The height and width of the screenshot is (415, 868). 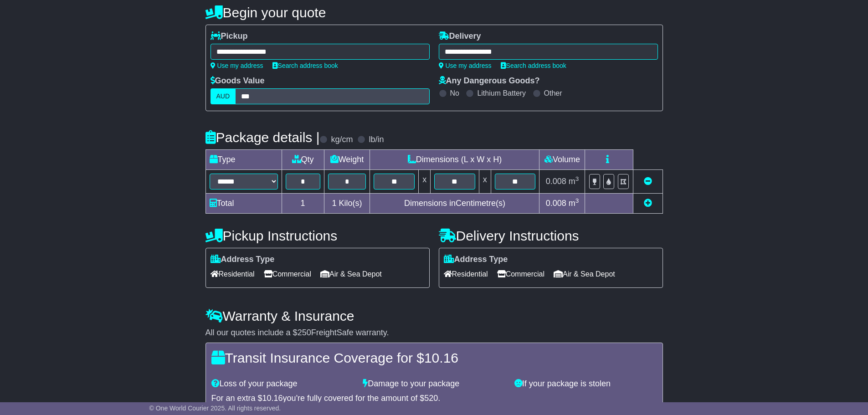 I want to click on label: Delivery, so click(x=460, y=36).